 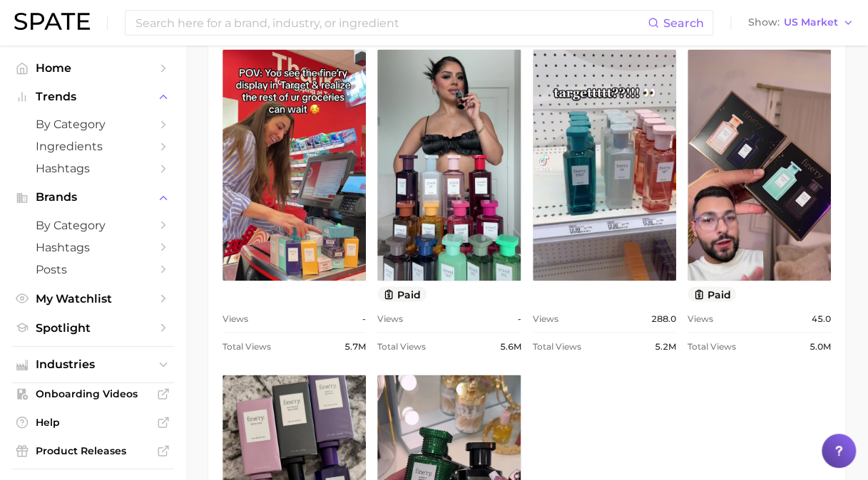 What do you see at coordinates (764, 22) in the screenshot?
I see `span: Show` at bounding box center [764, 22].